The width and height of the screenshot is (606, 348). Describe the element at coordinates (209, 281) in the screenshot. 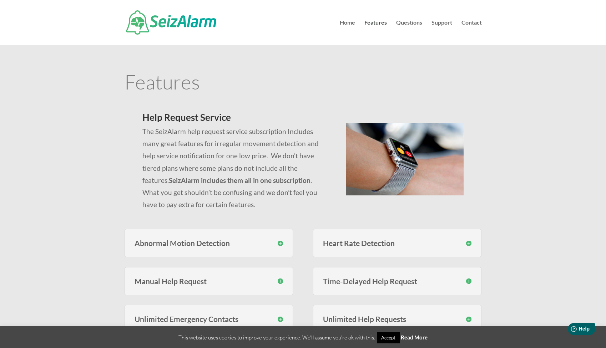

I see `h3: Manual Help Request` at that location.